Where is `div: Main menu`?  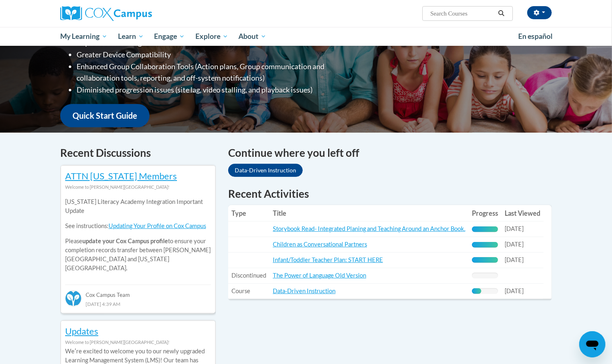 div: Main menu is located at coordinates (306, 37).